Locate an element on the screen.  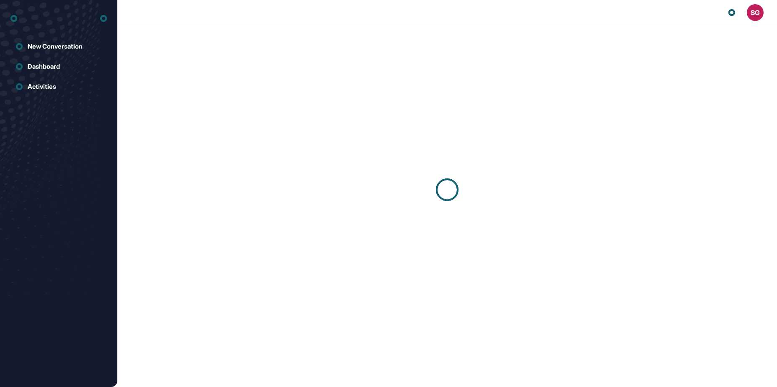
a: Dashboard is located at coordinates (59, 67).